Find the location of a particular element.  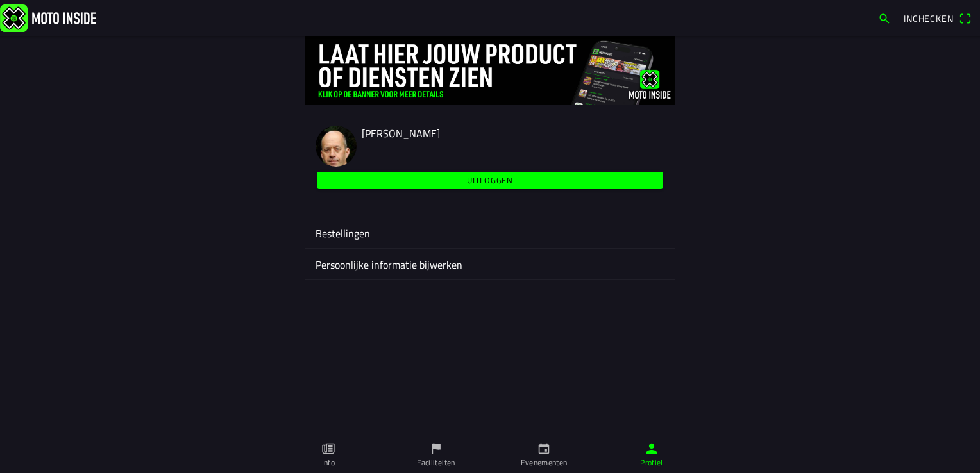

ion-icon: flag is located at coordinates (436, 449).